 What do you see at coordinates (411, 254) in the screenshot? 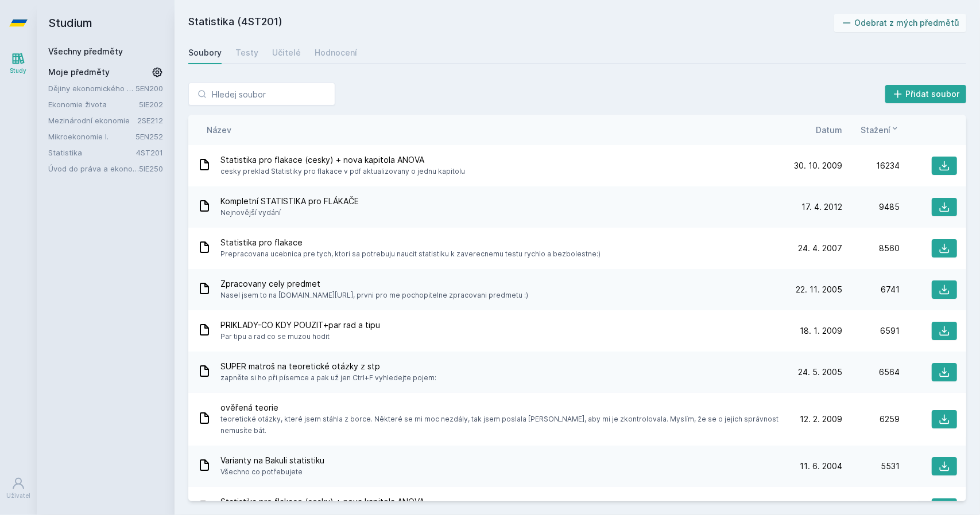
I see `span: Prepracovana ucebnica pre tych, ktori sa potrebuju naucit statistiku k zaverecnemu testu rychlo a...` at bounding box center [411, 254].